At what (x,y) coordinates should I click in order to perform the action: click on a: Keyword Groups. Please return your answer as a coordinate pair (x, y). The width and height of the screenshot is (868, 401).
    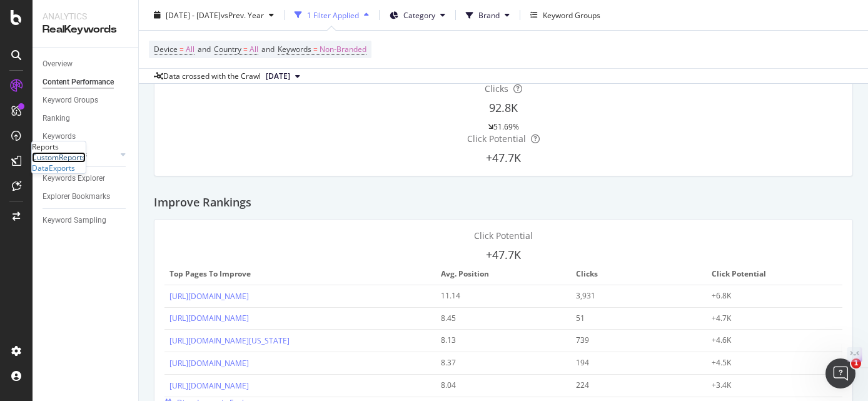
    Looking at the image, I should click on (86, 100).